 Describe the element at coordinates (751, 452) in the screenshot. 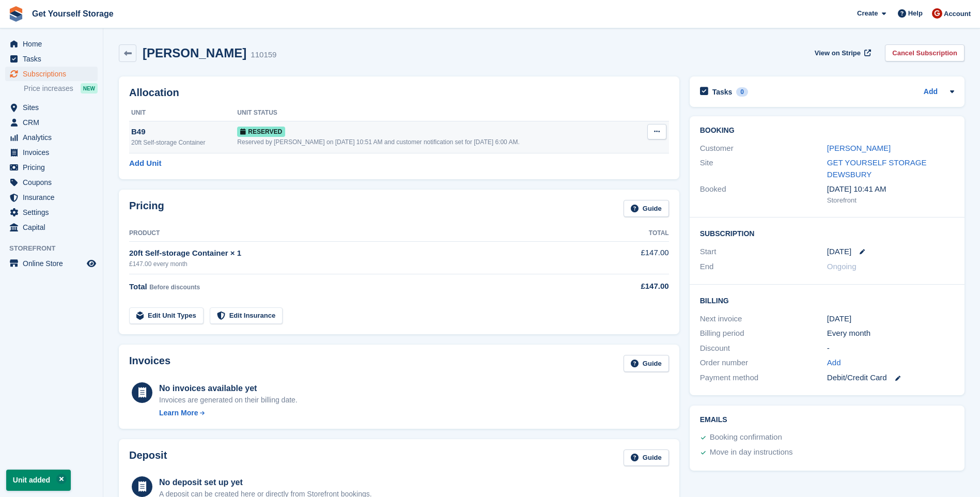

I see `div: Move in day instructions` at that location.